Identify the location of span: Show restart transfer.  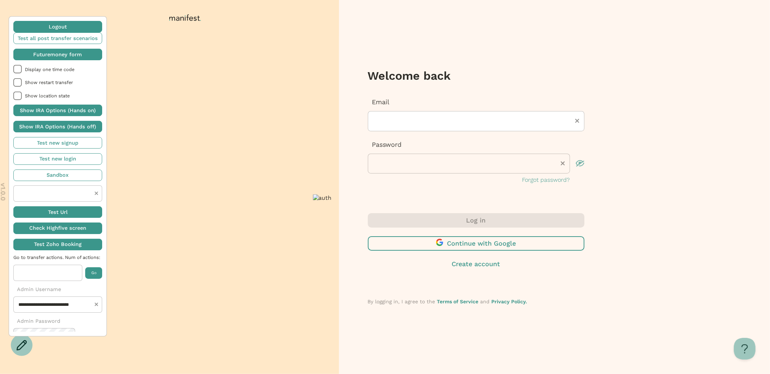
(64, 82).